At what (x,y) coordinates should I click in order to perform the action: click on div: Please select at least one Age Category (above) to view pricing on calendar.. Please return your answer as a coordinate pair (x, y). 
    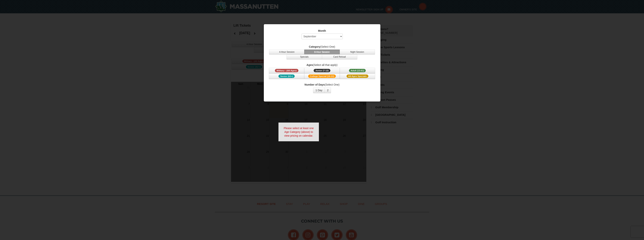
    Looking at the image, I should click on (299, 132).